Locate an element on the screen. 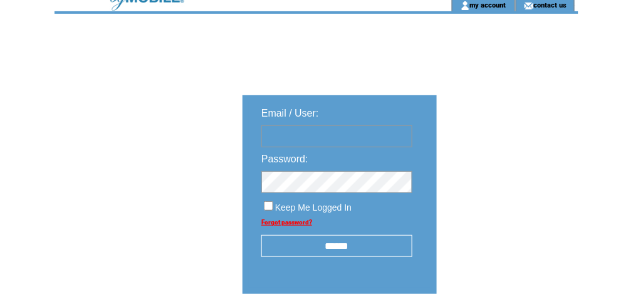  a: my account is located at coordinates (488, 4).